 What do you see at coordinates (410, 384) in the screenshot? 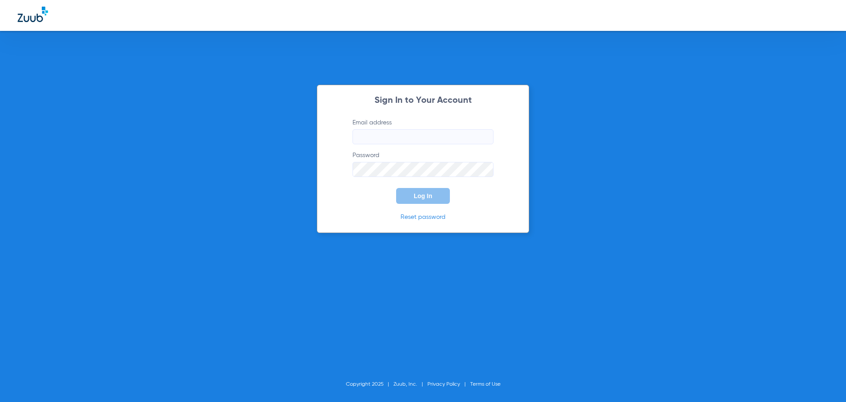
I see `li: Zuub, Inc.` at bounding box center [410, 384].